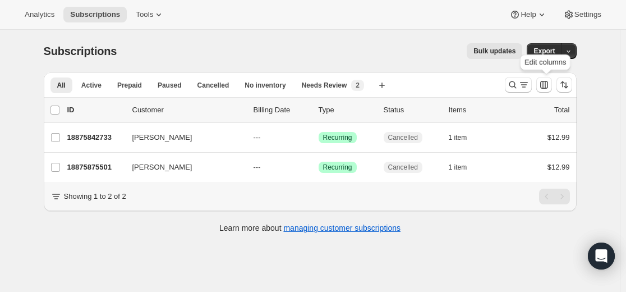  What do you see at coordinates (130, 85) in the screenshot?
I see `span: Prepaid` at bounding box center [130, 85].